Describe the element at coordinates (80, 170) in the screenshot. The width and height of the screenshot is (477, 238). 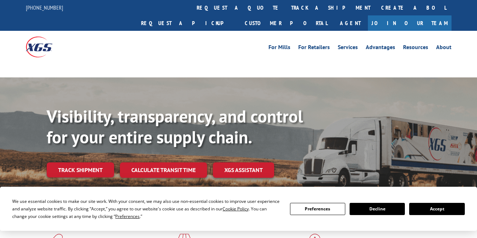
I see `a: Track shipment` at that location.